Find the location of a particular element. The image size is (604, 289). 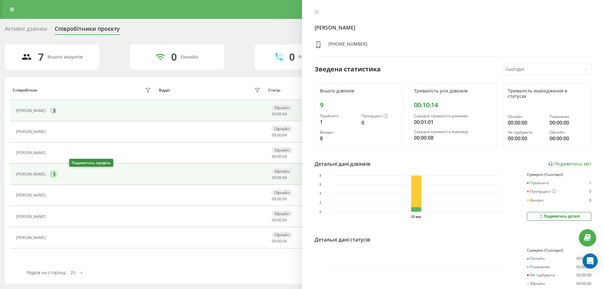

div: Активні дзвінки is located at coordinates (26, 30).